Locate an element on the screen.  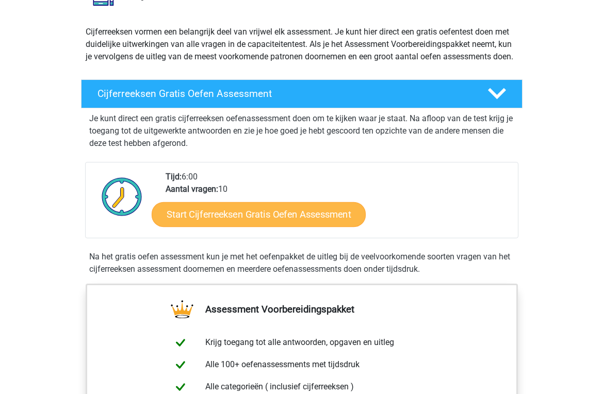
b: Aantal vragen: is located at coordinates (192, 189).